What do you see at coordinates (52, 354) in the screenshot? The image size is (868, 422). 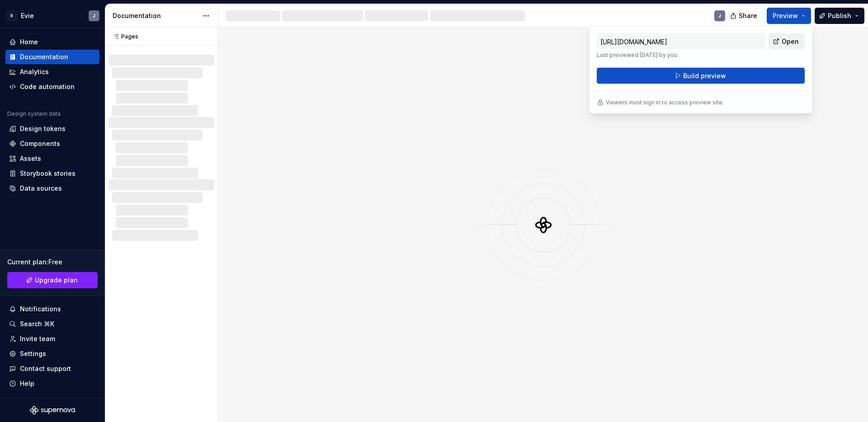 I see `a: Settings` at bounding box center [52, 354].